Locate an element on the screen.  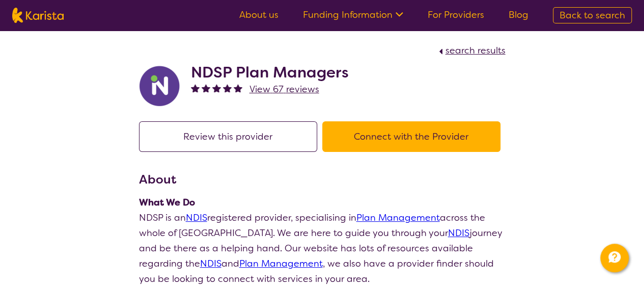
h2: NDSP Plan Managers is located at coordinates (270, 72).